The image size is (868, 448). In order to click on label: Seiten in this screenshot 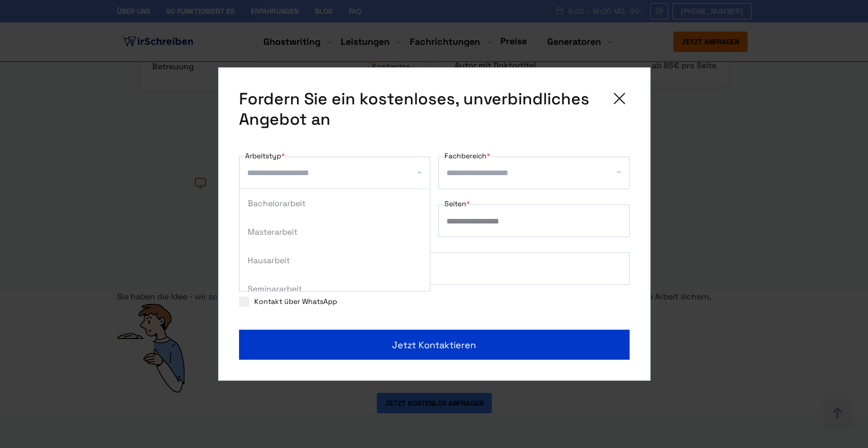, I will do `click(457, 204)`.